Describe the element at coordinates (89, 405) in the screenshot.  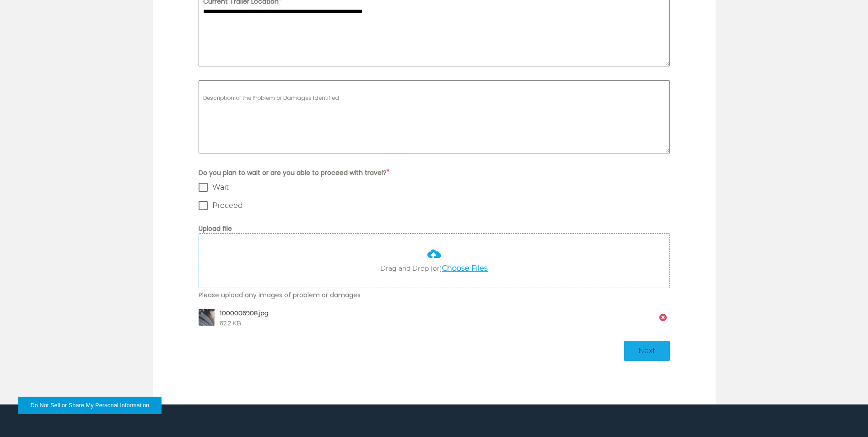
I see `button: Do Not Sell or Share My Personal Information` at that location.